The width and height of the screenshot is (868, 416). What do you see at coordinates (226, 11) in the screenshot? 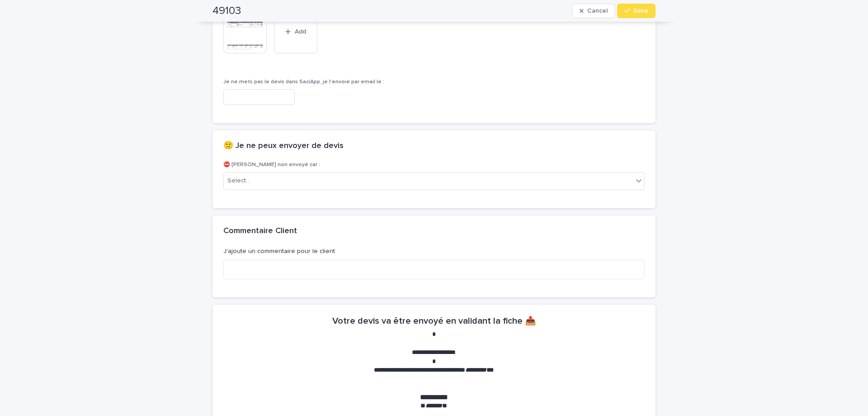
I see `h2: 49103` at bounding box center [226, 11].